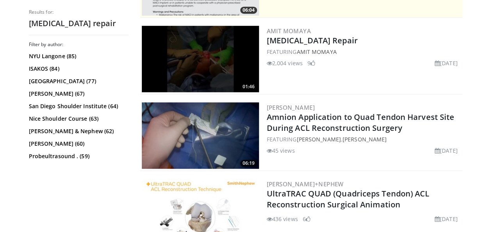 The height and width of the screenshot is (232, 491). What do you see at coordinates (282, 219) in the screenshot?
I see `li: 436 views` at bounding box center [282, 219].